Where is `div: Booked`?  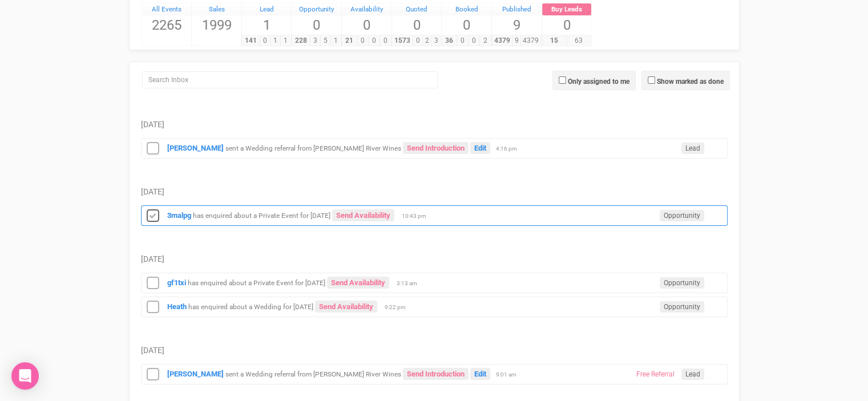 div: Booked is located at coordinates (467, 9).